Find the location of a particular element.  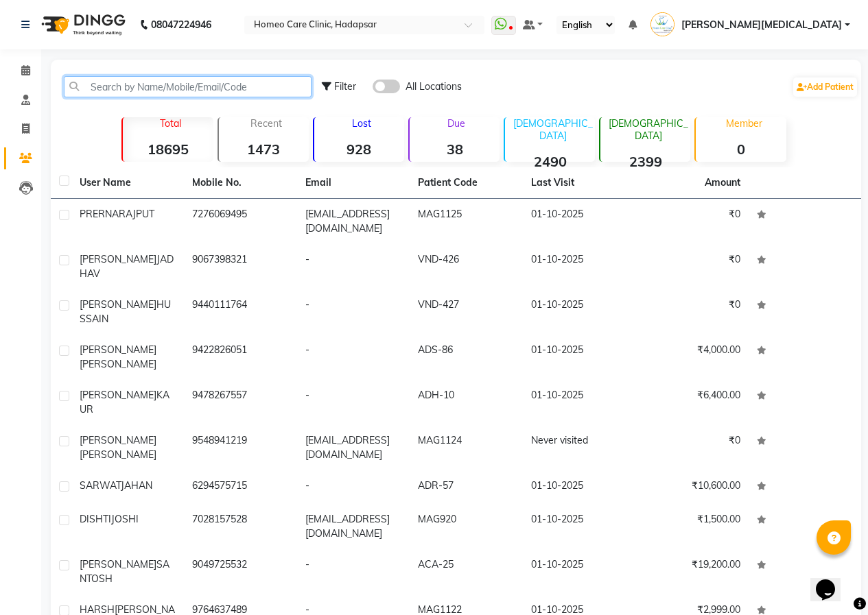

strong: 2490 is located at coordinates (549, 161).